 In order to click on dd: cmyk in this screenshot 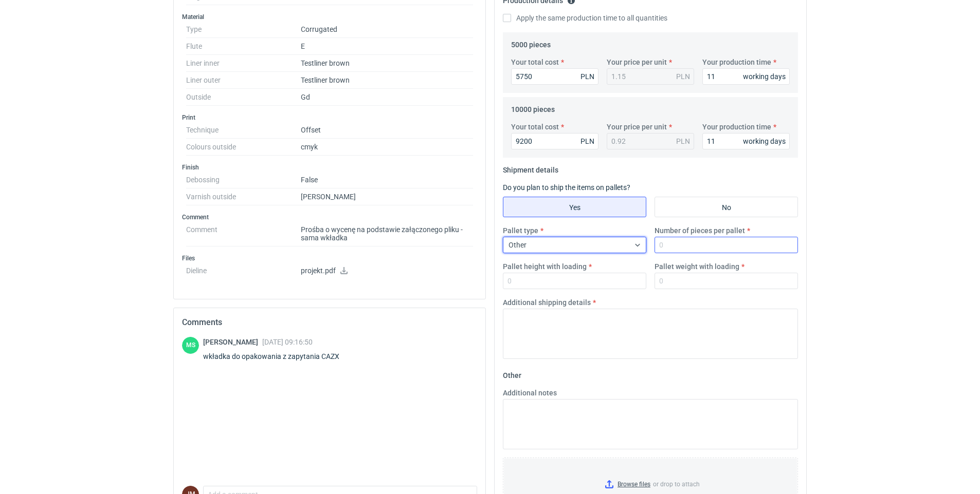, I will do `click(387, 147)`.